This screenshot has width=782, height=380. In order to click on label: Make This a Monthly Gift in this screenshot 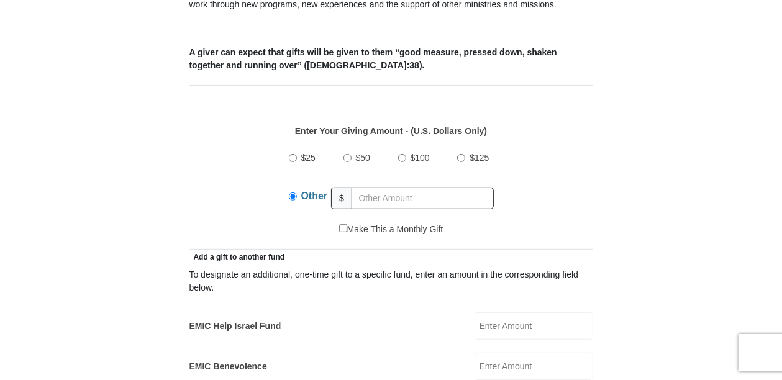, I will do `click(391, 229)`.